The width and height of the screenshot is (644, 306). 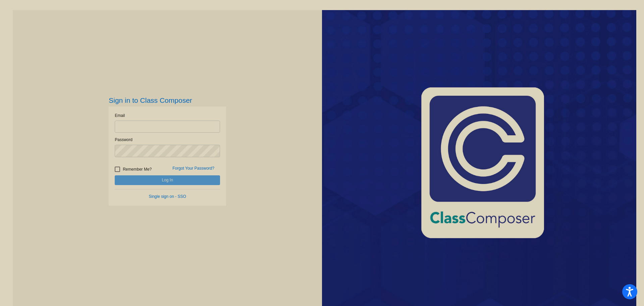 What do you see at coordinates (167, 180) in the screenshot?
I see `button: Log In` at bounding box center [167, 180].